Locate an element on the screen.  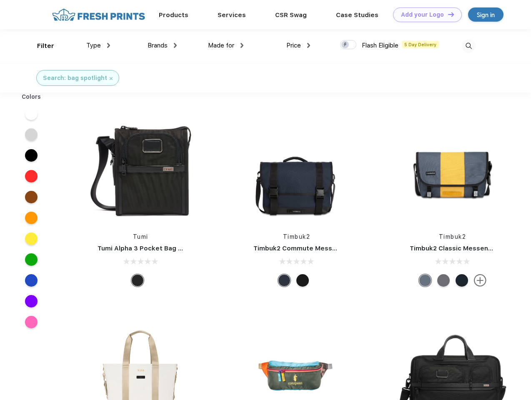
img: more.svg is located at coordinates (480, 281).